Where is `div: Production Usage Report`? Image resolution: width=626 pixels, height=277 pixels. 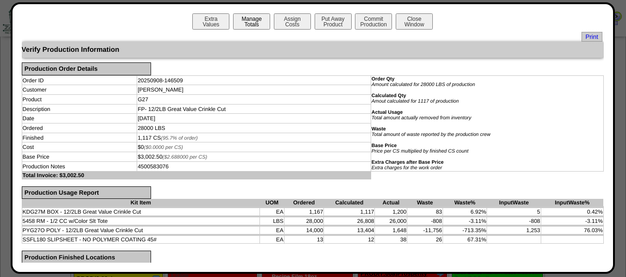 div: Production Usage Report is located at coordinates (86, 193).